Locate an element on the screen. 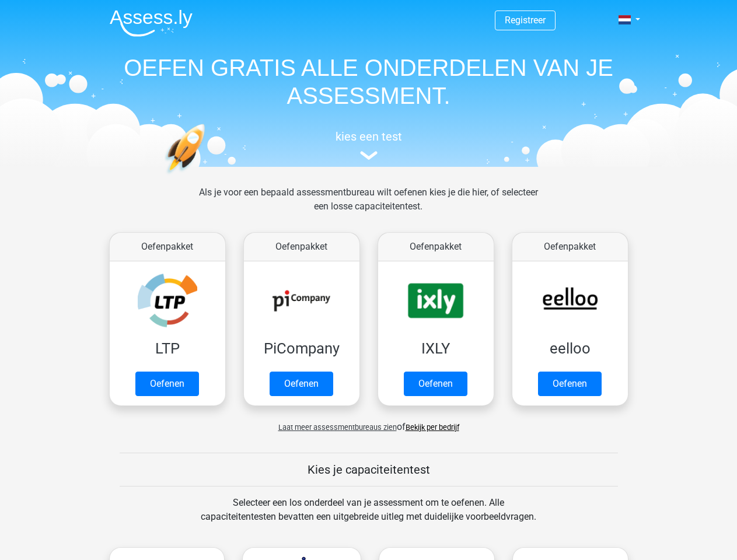 The width and height of the screenshot is (737, 560). a: Bekijk per bedrijf is located at coordinates (433, 427).